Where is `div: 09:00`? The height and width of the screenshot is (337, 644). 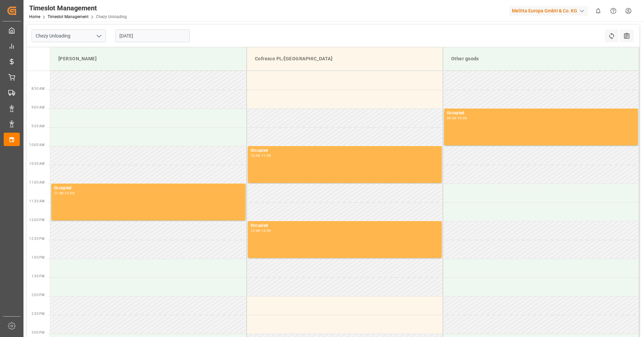 div: 09:00 is located at coordinates (451, 118).